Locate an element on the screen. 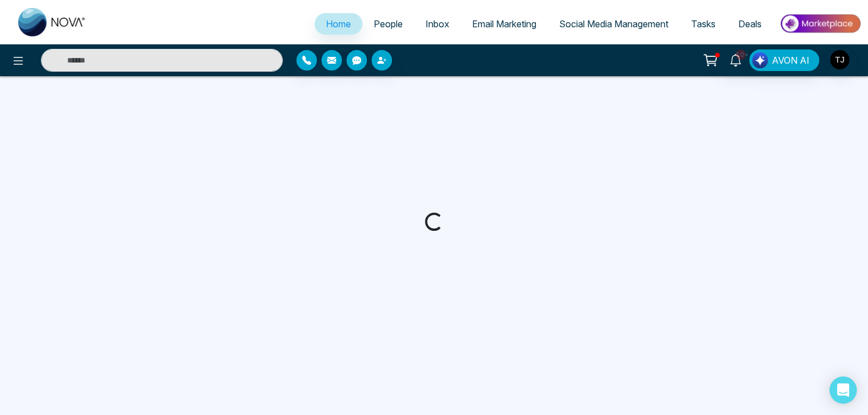  button: AVON AI is located at coordinates (784, 60).